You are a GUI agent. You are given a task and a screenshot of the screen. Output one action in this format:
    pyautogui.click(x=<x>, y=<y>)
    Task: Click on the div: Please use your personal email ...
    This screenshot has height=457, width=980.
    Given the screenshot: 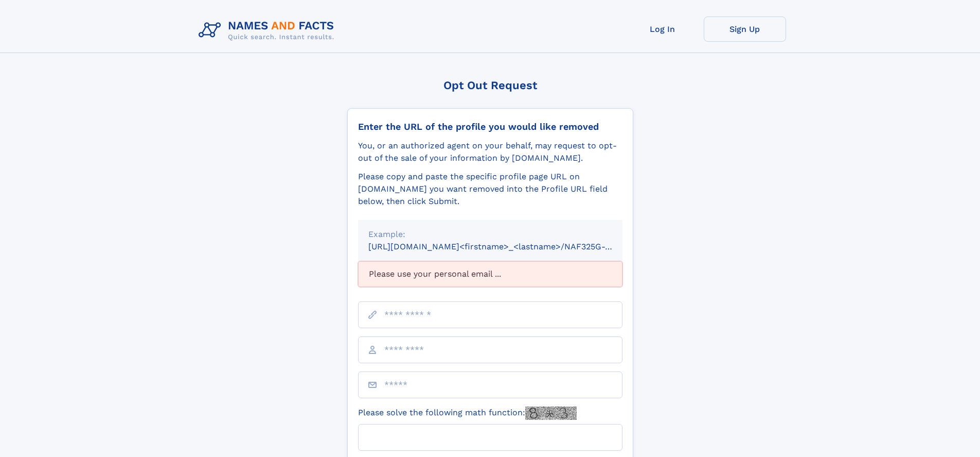 What is the action you would take?
    pyautogui.click(x=490, y=274)
    